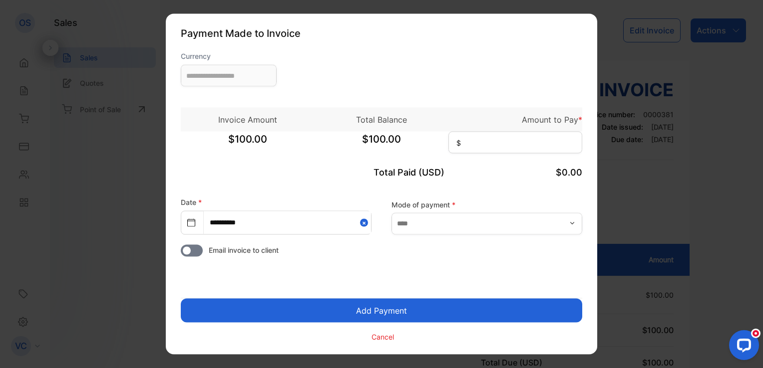  I want to click on label: Currency, so click(229, 56).